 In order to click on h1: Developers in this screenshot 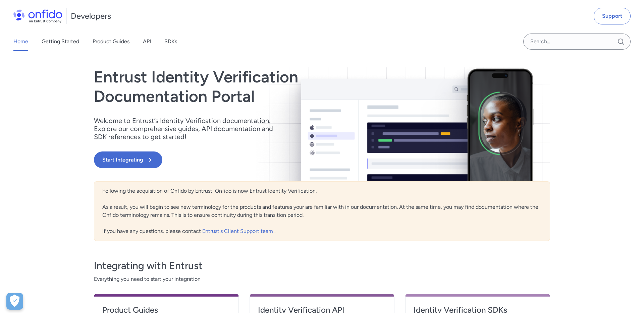, I will do `click(91, 16)`.